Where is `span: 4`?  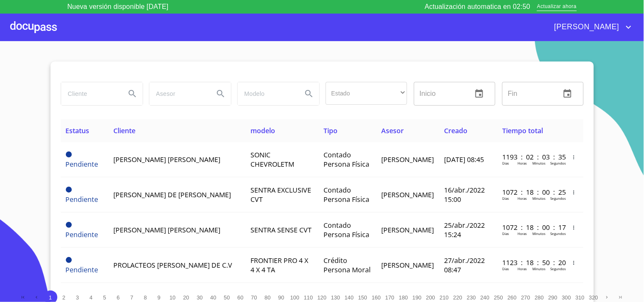
span: 4 is located at coordinates (91, 298).